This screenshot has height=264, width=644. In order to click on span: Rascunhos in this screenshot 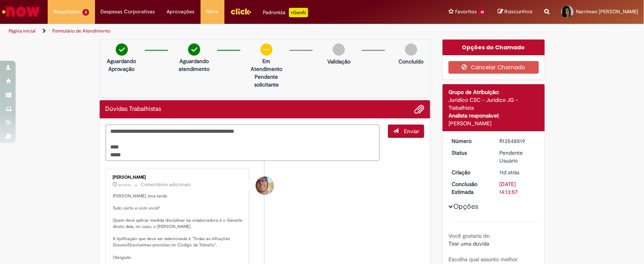, I will do `click(519, 11)`.